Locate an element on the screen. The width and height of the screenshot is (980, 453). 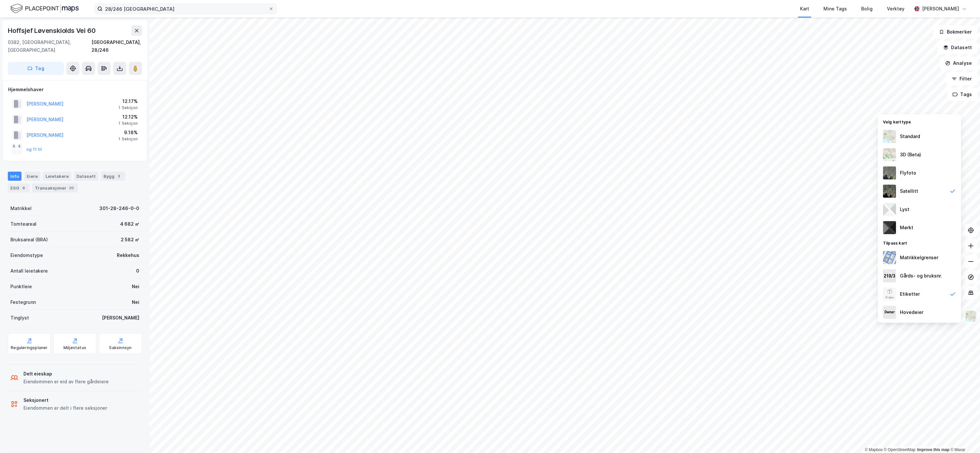
button: Tag is located at coordinates (36, 69).